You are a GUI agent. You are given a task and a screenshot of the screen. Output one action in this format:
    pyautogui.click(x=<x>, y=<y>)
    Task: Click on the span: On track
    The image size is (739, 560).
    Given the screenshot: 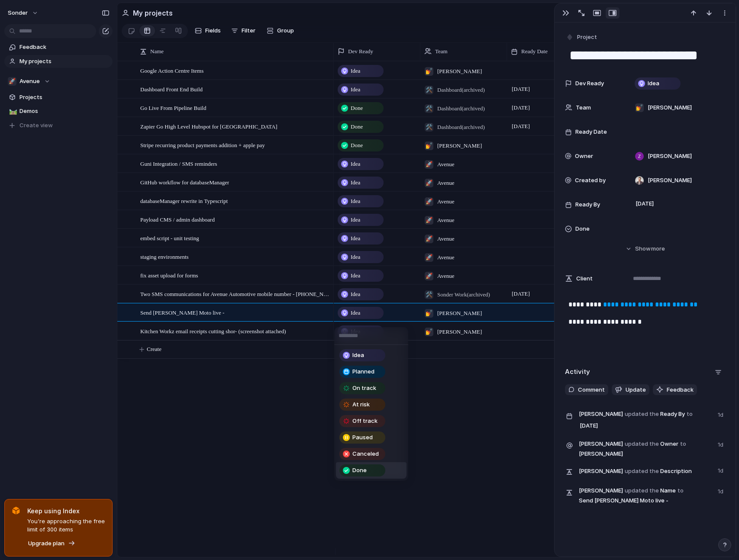 What is the action you would take?
    pyautogui.click(x=364, y=388)
    